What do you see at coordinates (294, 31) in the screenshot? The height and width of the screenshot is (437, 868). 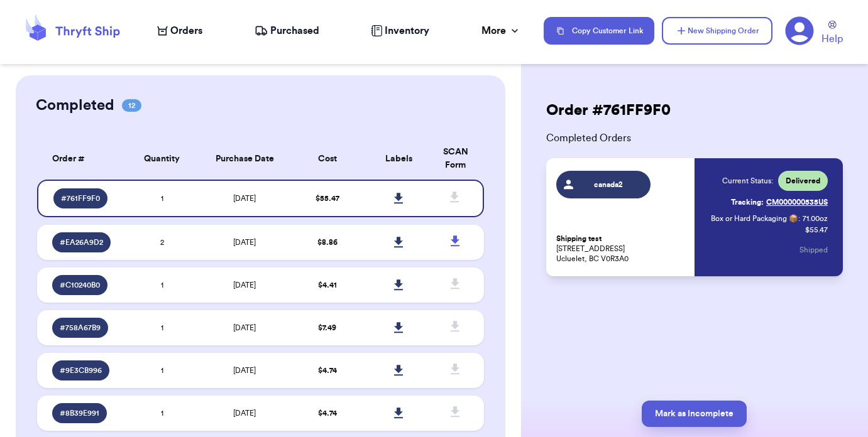 I see `span: Purchased` at bounding box center [294, 31].